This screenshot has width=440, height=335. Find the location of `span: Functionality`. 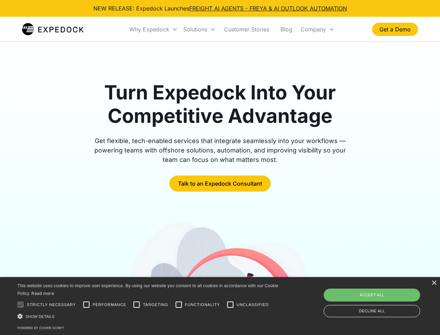

span: Functionality is located at coordinates (203, 304).